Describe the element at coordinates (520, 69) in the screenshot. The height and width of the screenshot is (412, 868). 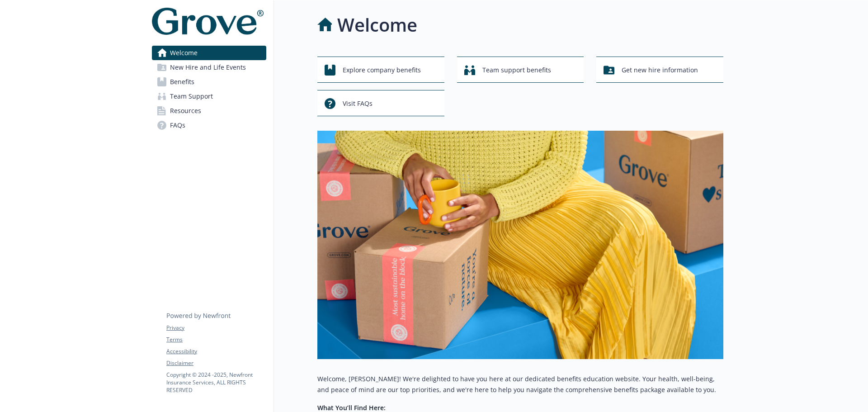
I see `button: Team support benefits` at that location.